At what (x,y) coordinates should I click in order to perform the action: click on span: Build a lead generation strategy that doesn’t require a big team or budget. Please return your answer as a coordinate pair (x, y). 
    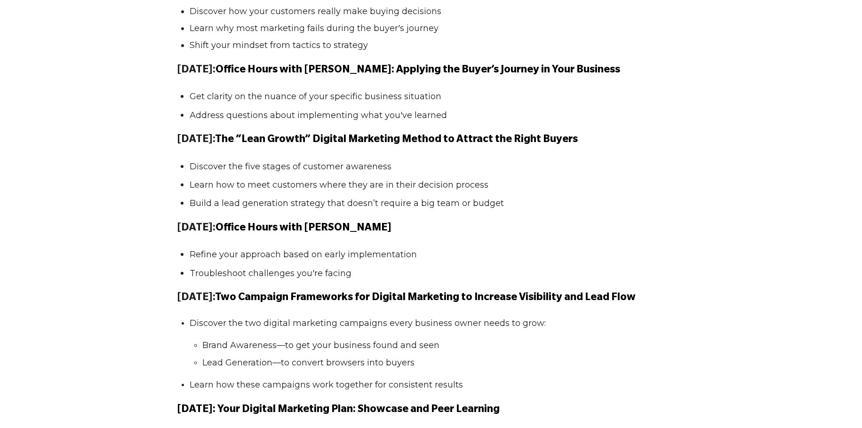
    Looking at the image, I should click on (347, 203).